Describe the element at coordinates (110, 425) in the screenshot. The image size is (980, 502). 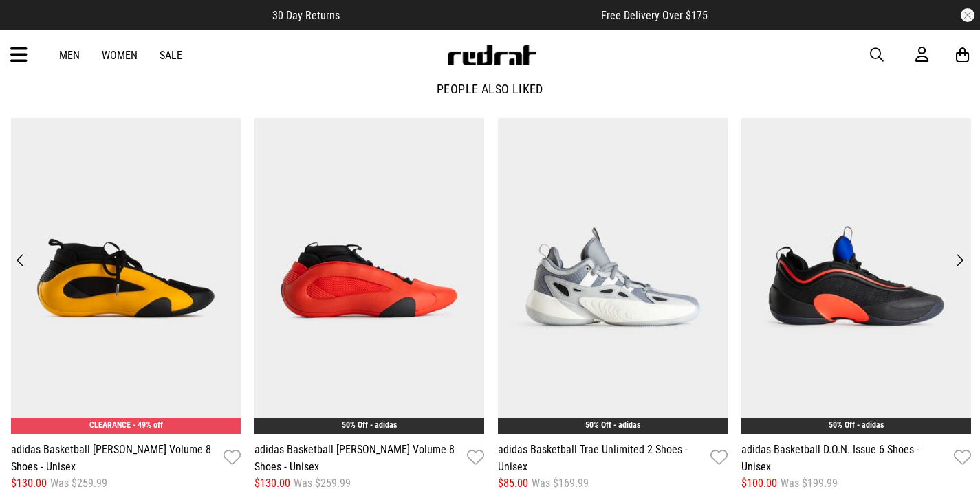
I see `span: CLEARANCE` at that location.